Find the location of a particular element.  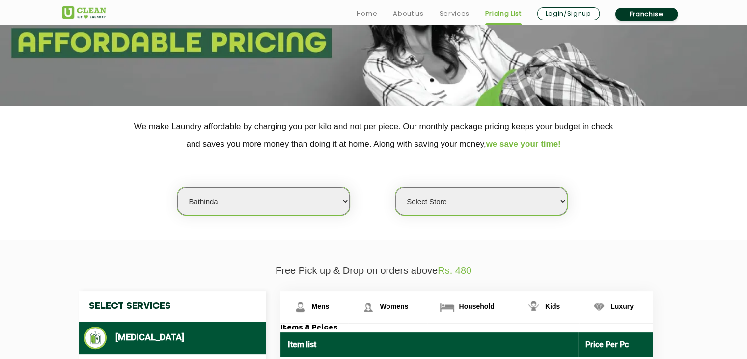

h3: Items & Prices is located at coordinates (467, 328).